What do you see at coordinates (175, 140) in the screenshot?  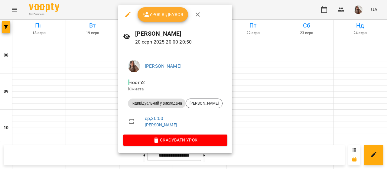 I see `span: Скасувати Урок` at bounding box center [175, 140].